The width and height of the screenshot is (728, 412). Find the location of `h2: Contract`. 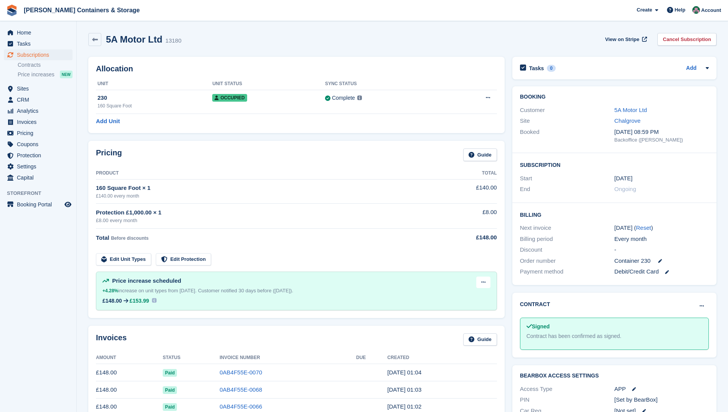

h2: Contract is located at coordinates (535, 304).